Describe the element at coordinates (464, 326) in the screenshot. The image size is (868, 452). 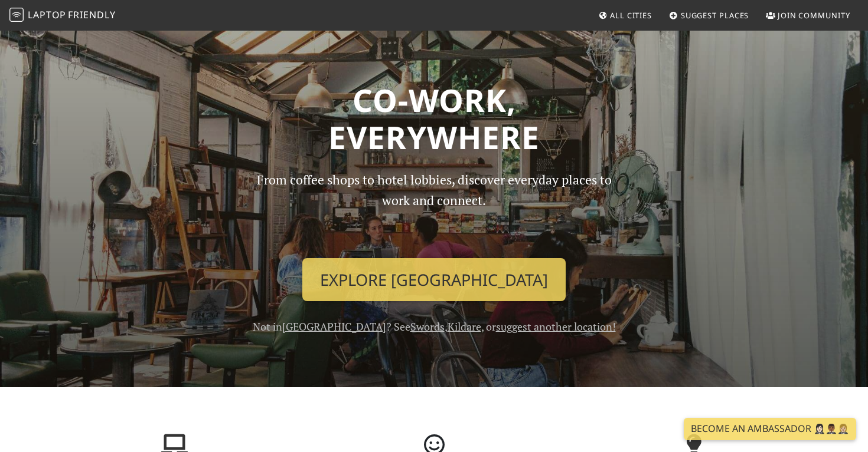
I see `a: Kildare` at that location.